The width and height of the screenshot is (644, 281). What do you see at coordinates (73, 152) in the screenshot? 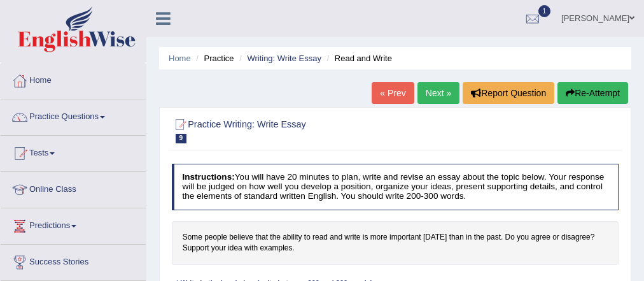
I see `a: Tests` at bounding box center [73, 152].